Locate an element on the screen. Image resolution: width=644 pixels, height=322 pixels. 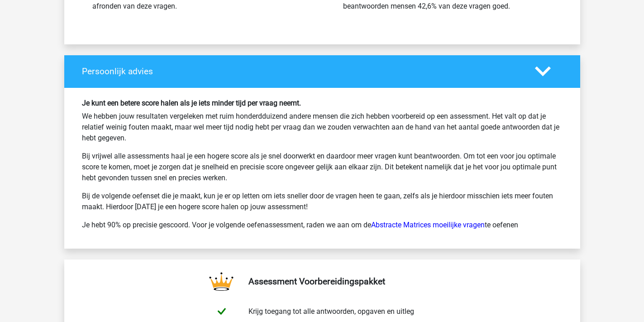
h6: Je kunt een betere score halen als je iets minder tijd per vraag neemt. is located at coordinates (323, 103).